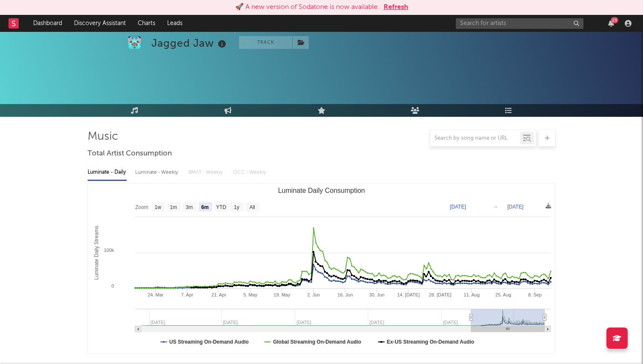 The height and width of the screenshot is (364, 643). Describe the element at coordinates (236, 207) in the screenshot. I see `text: 1y` at that location.